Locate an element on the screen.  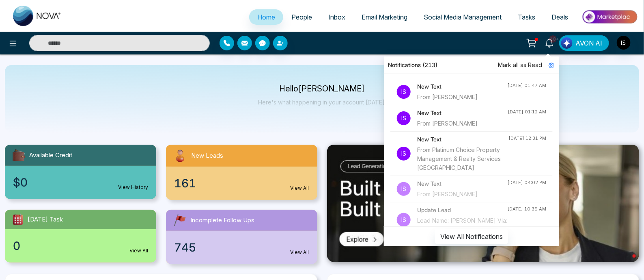
img: User Avatar is located at coordinates (624, 43).